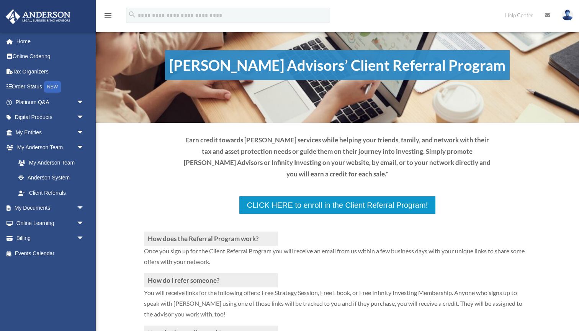  I want to click on h3: How do I refer someone?, so click(211, 280).